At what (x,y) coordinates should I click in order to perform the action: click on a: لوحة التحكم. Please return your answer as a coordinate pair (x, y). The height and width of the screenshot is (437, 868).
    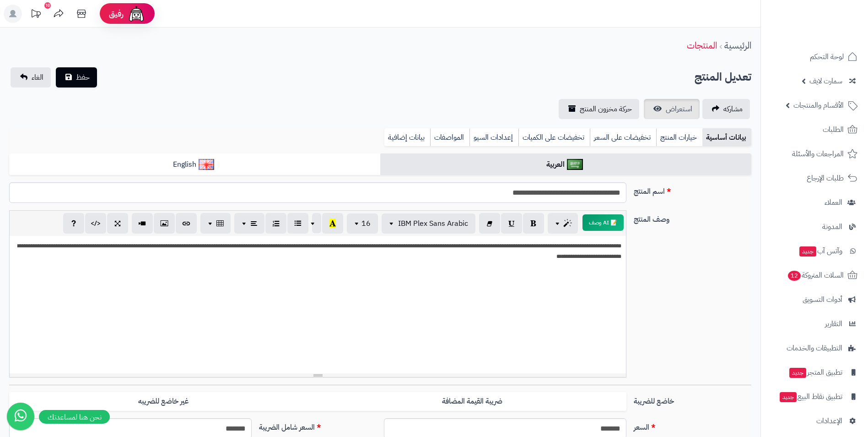
    Looking at the image, I should click on (814, 57).